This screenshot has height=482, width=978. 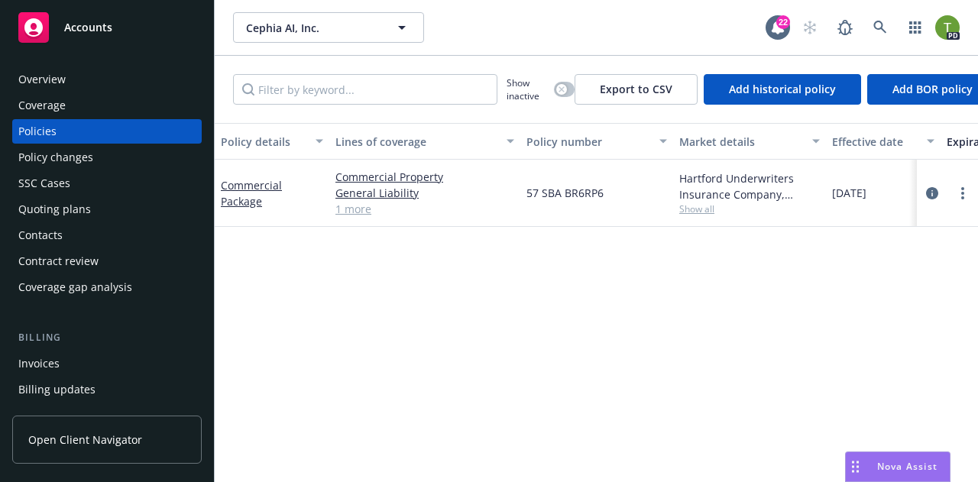 What do you see at coordinates (932, 89) in the screenshot?
I see `span: Add BOR policy` at bounding box center [932, 89].